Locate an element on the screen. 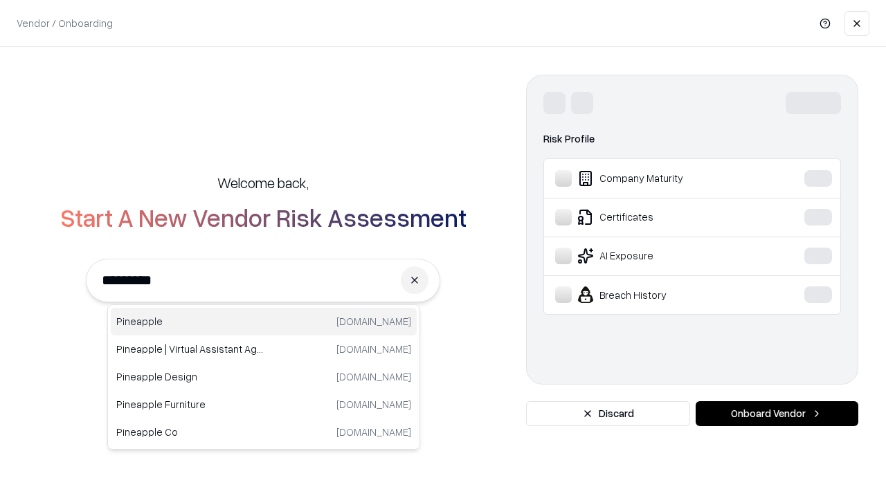  div: Risk Profile is located at coordinates (692, 139).